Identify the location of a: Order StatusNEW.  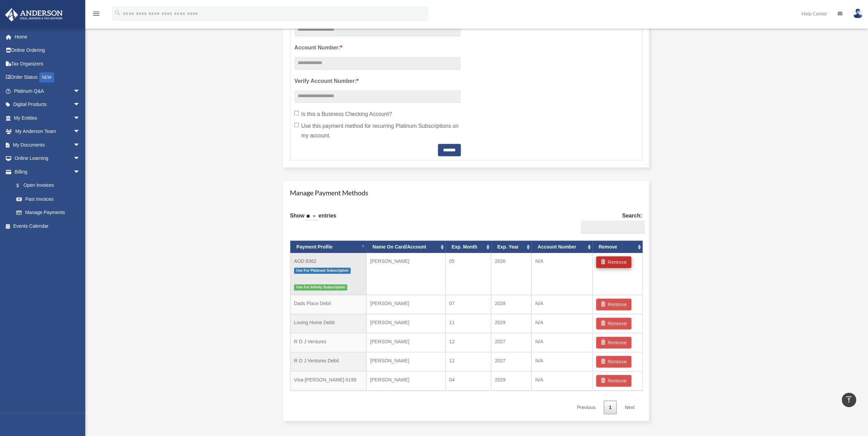
(48, 78).